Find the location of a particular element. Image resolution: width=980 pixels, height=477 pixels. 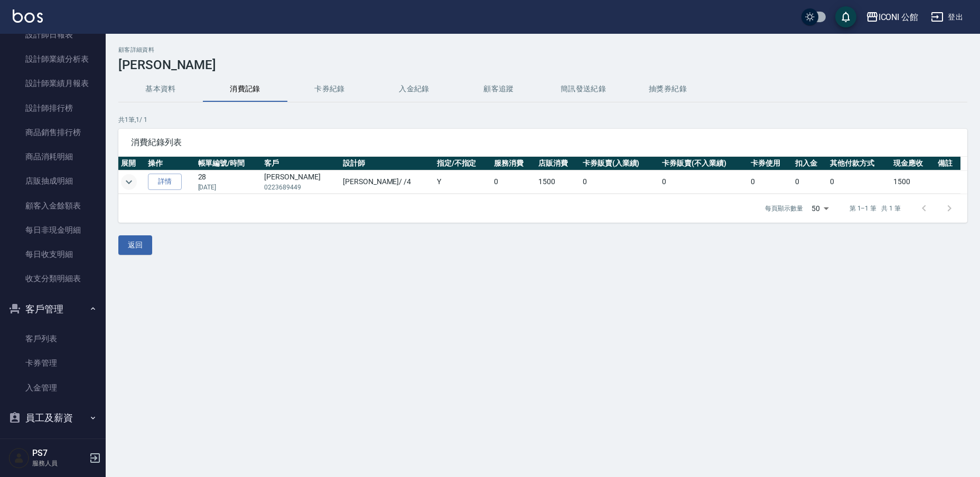

th: 店販消費 is located at coordinates (557, 164).